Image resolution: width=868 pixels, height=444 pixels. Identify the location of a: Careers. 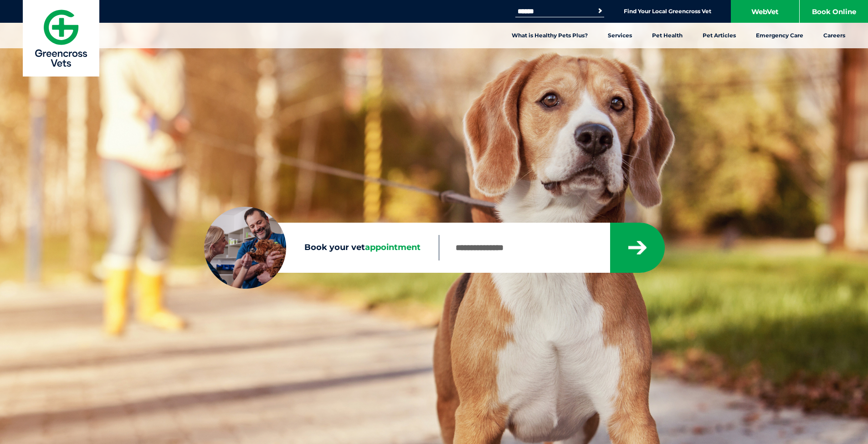
(834, 36).